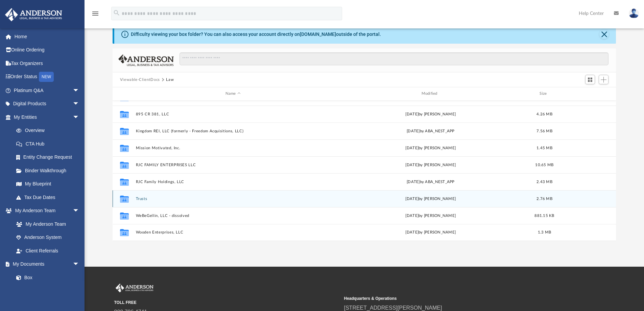 The height and width of the screenshot is (311, 644). What do you see at coordinates (47, 37) in the screenshot?
I see `a: Home` at bounding box center [47, 37].